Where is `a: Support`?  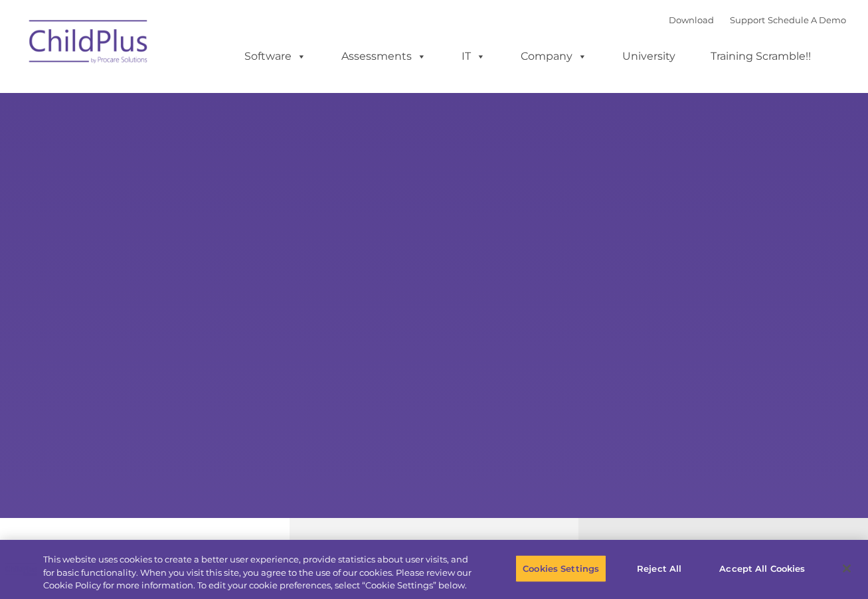
a: Support is located at coordinates (747, 20).